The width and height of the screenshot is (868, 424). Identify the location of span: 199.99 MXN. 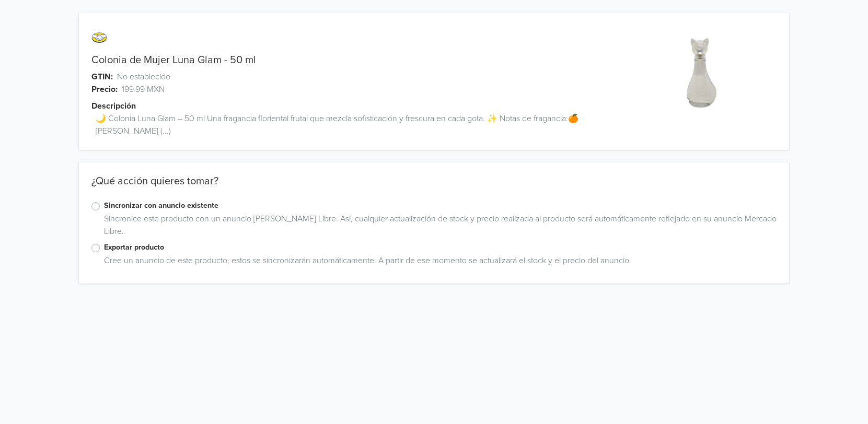
(143, 89).